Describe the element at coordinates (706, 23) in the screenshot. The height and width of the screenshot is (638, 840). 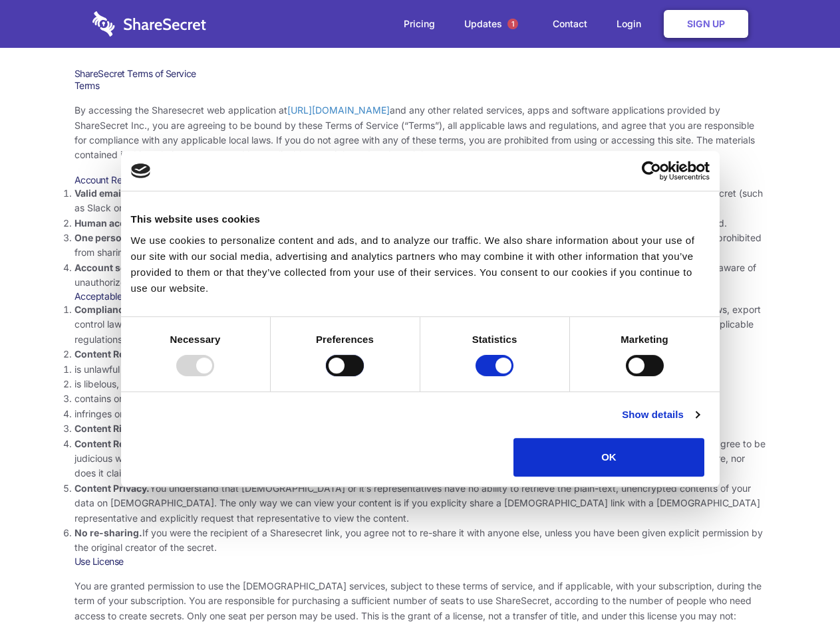
I see `a: Sign Up` at that location.